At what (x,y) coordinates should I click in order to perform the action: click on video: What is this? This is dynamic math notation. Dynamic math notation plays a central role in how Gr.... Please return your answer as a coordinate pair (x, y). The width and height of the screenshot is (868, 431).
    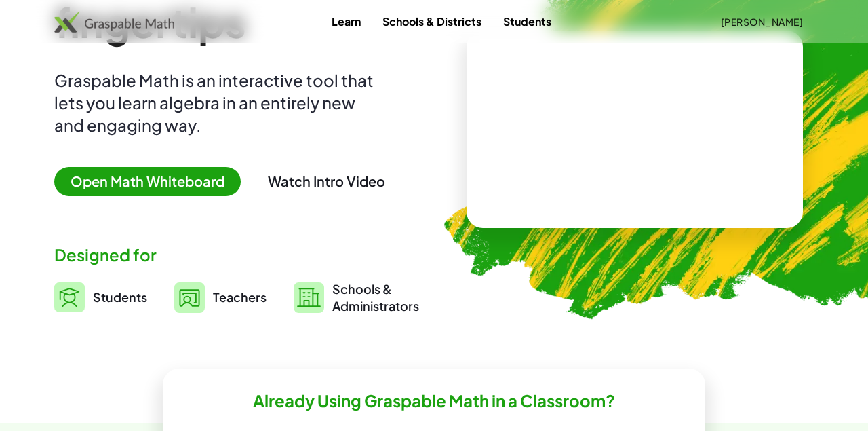
    Looking at the image, I should click on (635, 129).